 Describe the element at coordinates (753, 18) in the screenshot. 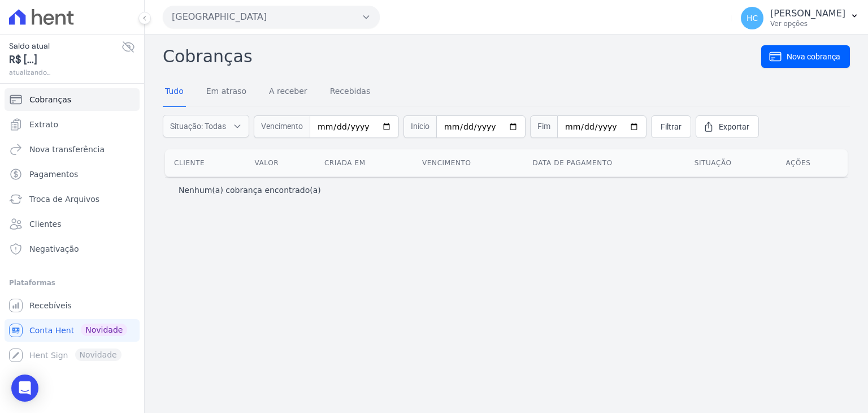

I see `span: HC` at that location.